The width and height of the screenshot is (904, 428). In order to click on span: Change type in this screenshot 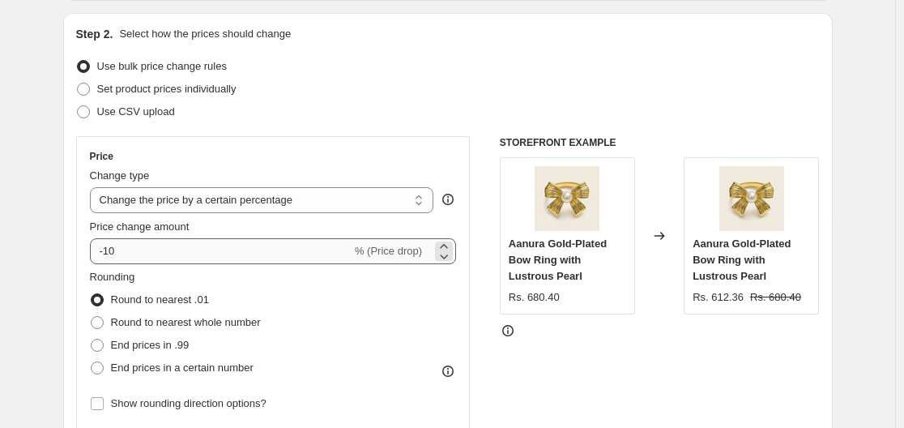, I will do `click(120, 175)`.